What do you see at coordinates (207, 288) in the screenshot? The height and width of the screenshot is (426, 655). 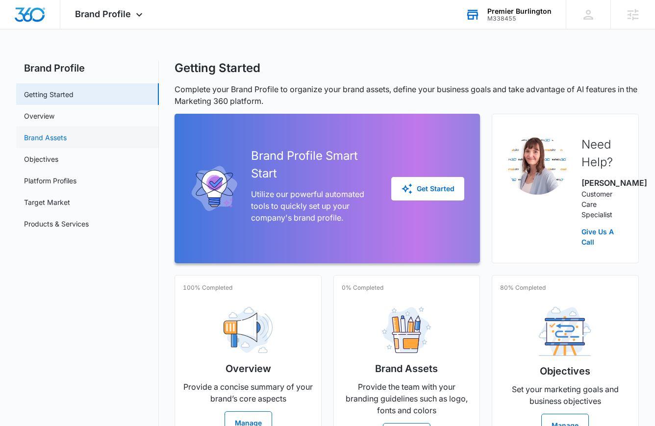 I see `p: 100% Completed` at bounding box center [207, 288].